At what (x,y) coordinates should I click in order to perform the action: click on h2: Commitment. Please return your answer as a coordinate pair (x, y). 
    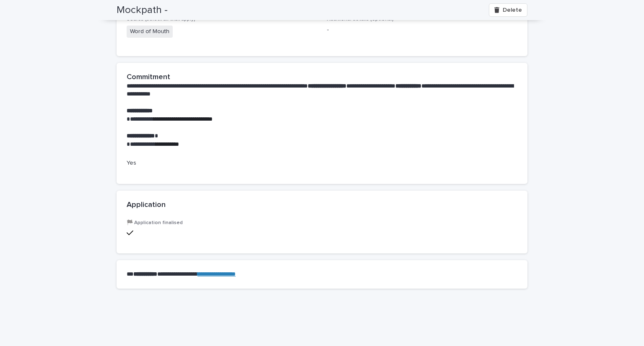
    Looking at the image, I should click on (149, 77).